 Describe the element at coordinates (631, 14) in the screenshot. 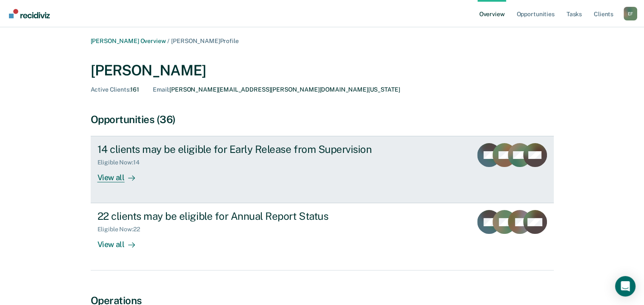

I see `button: Profile dropdown button` at that location.